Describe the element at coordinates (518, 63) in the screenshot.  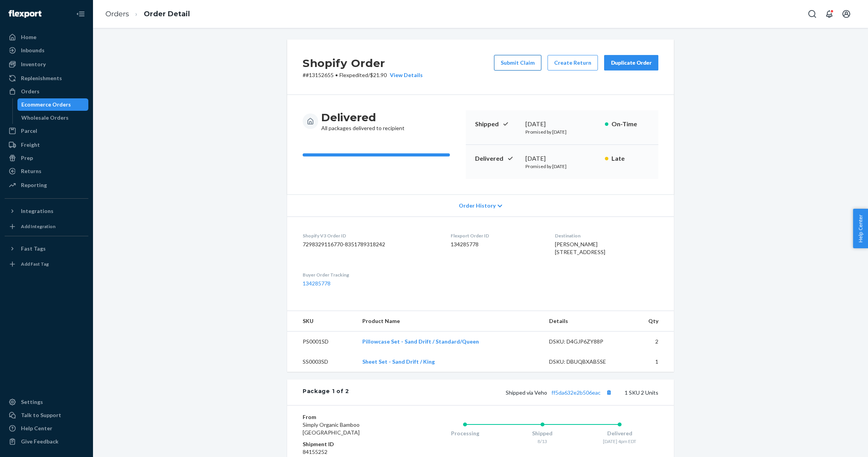
I see `button: Submit Claim` at that location.